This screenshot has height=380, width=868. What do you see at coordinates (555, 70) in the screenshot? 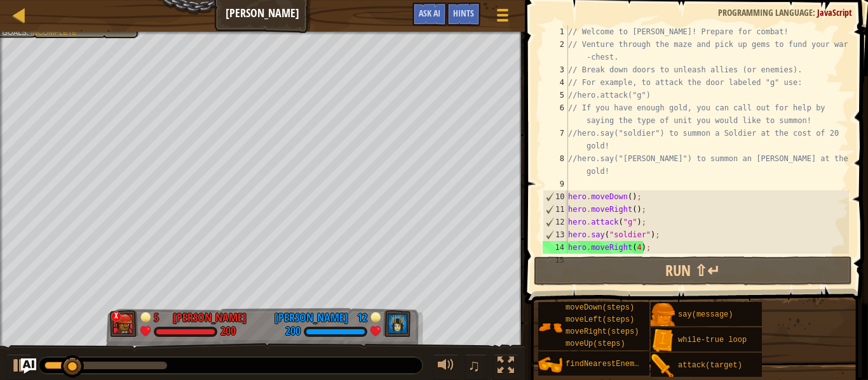
I see `div: 3` at bounding box center [555, 70].